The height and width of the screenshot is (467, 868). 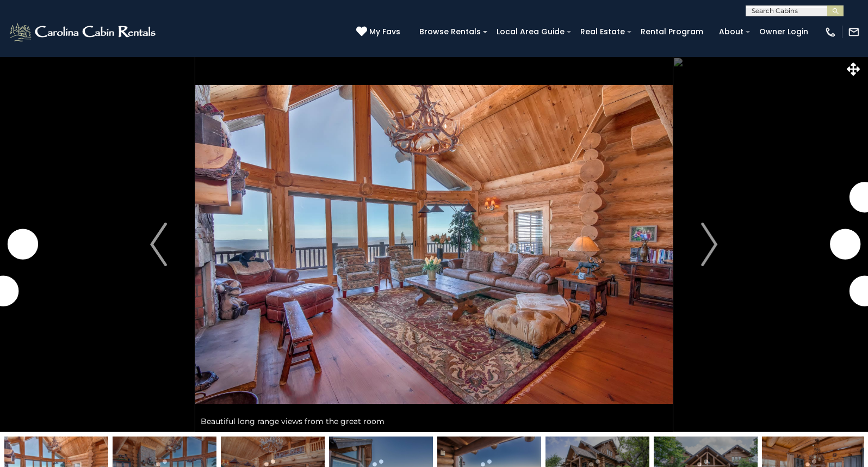 What do you see at coordinates (531, 32) in the screenshot?
I see `a: Local Area Guide` at bounding box center [531, 32].